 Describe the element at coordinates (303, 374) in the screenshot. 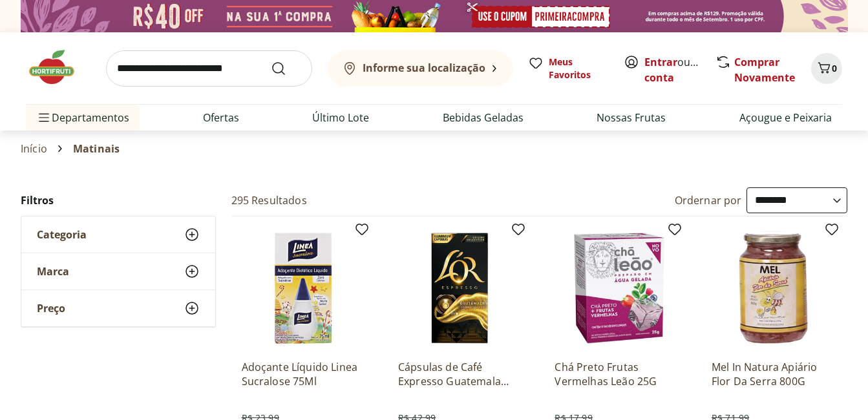

I see `a: Adoçante Líquido Linea Sucralose 75Ml` at that location.